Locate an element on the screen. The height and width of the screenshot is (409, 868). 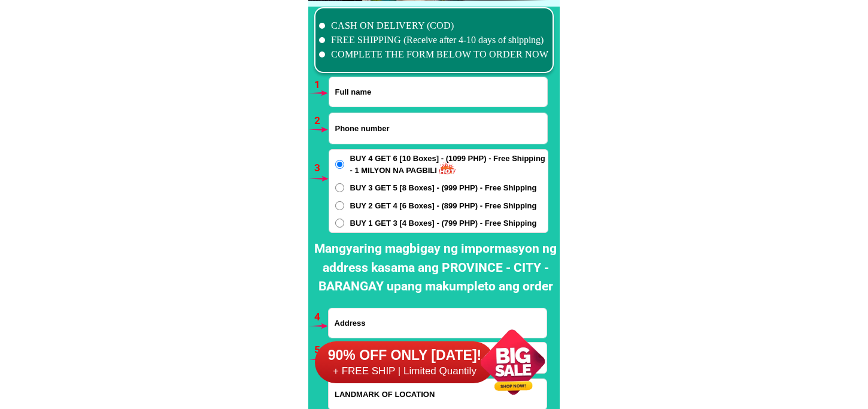
input: BUY 4 GET 6 [10 Boxes] - (1099 PHP) - Free Shipping - 1 MILYON NA PAGBILI is located at coordinates (339, 164).